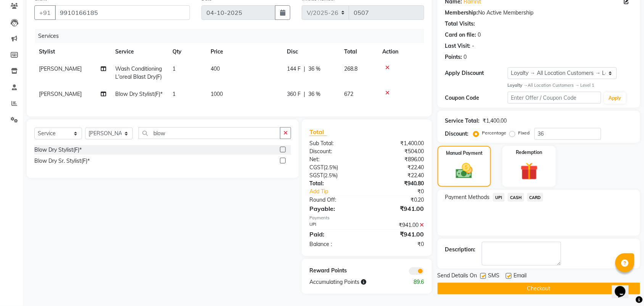 Image resolution: width=644 pixels, height=306 pixels. Describe the element at coordinates (139, 94) in the screenshot. I see `span: Blow Dry Stylist(F)*` at that location.